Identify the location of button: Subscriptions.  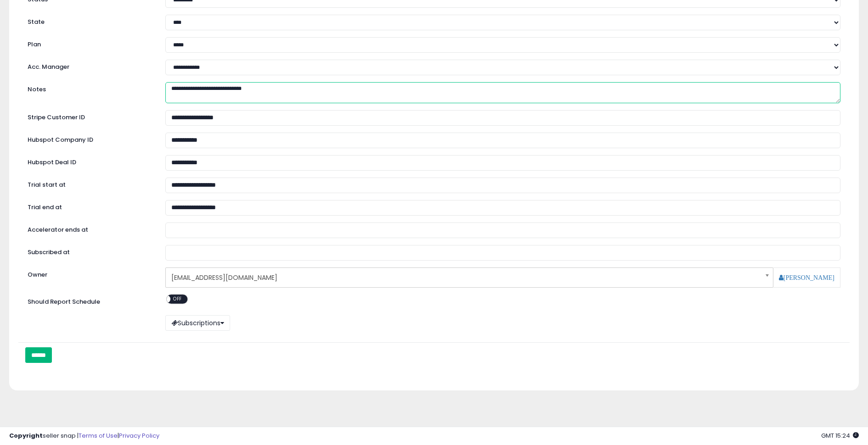
(197, 323).